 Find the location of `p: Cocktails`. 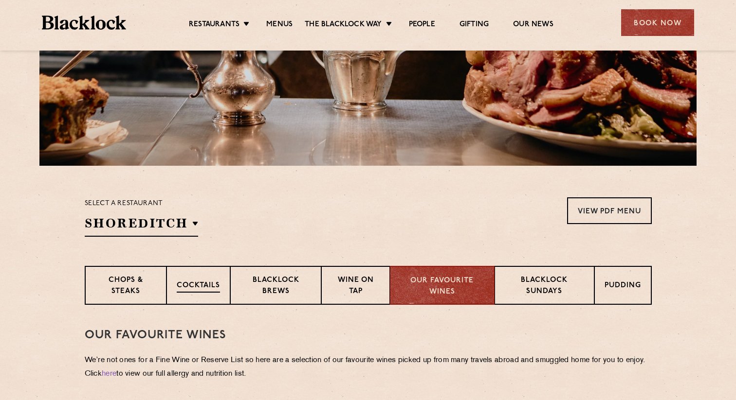

p: Cocktails is located at coordinates (198, 287).